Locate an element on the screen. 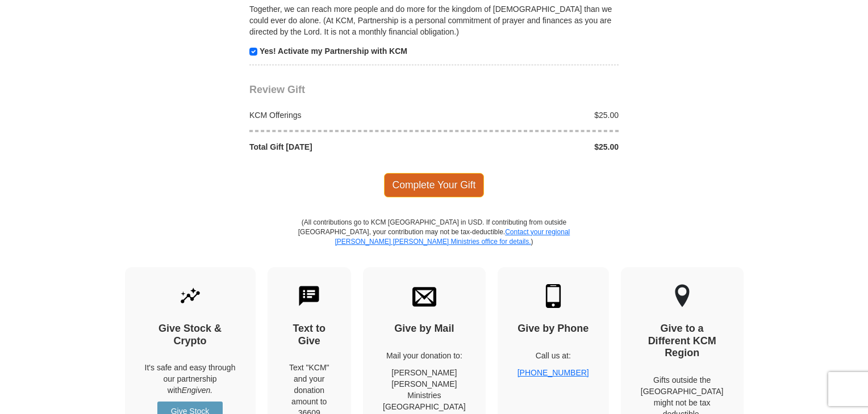 This screenshot has width=868, height=414. div: KCM Offerings is located at coordinates (340, 115).